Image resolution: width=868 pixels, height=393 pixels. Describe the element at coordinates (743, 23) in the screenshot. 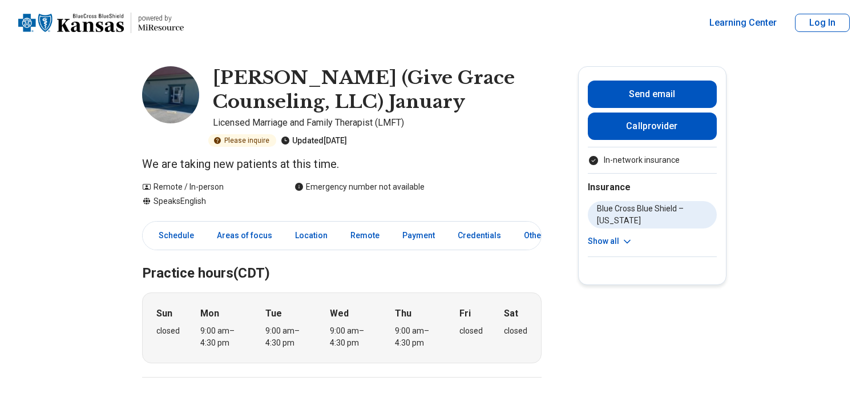

I see `a: Learning Center` at that location.